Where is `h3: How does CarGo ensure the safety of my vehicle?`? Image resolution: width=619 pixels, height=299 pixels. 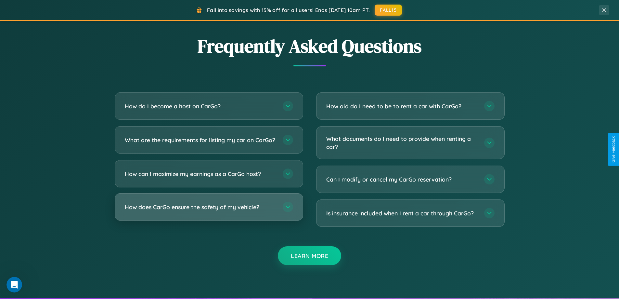
h3: How does CarGo ensure the safety of my vehicle? is located at coordinates (200, 207).